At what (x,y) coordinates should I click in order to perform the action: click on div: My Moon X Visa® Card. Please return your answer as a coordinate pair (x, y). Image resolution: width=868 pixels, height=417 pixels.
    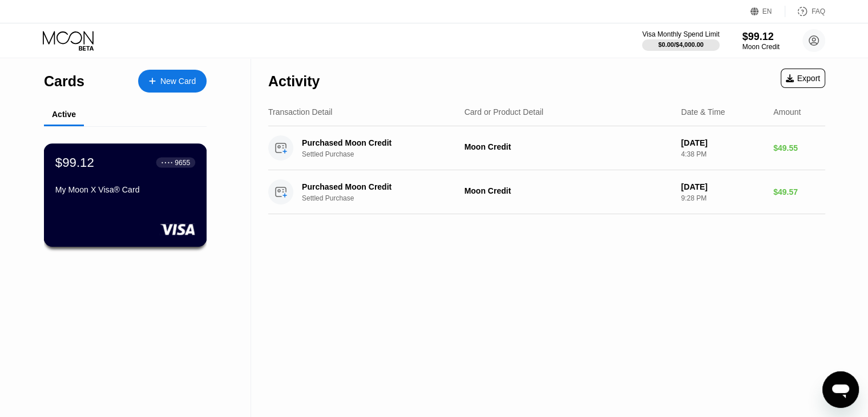
    Looking at the image, I should click on (125, 190).